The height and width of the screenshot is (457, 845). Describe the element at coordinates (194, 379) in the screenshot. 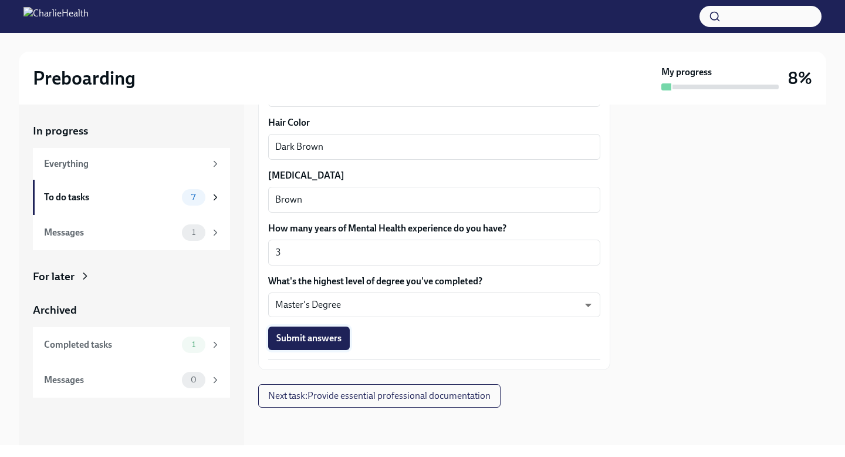

I see `span: 0` at that location.